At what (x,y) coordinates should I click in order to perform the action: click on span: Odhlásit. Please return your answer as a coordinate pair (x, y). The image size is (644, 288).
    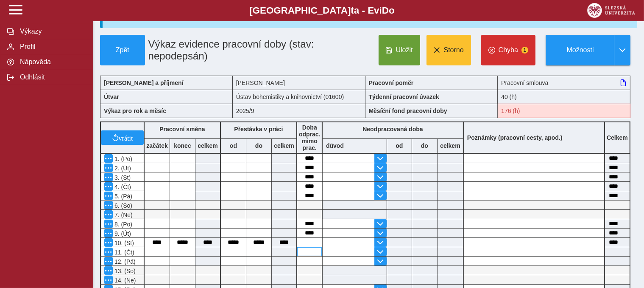
    Looking at the image, I should click on (52, 77).